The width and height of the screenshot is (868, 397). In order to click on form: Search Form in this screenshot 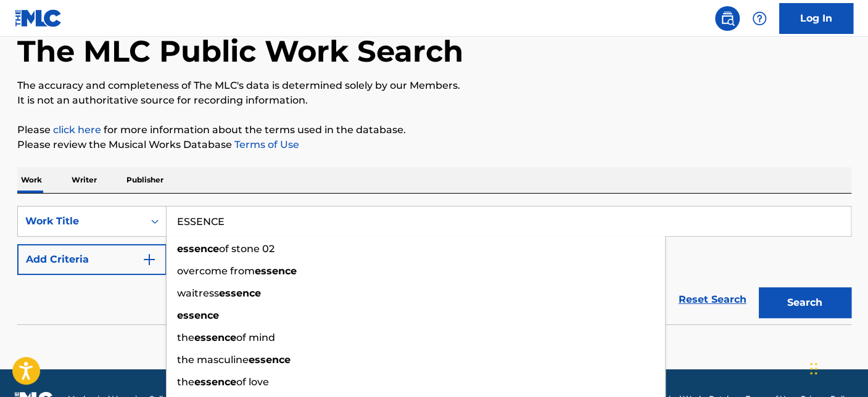, I will do `click(434, 265)`.